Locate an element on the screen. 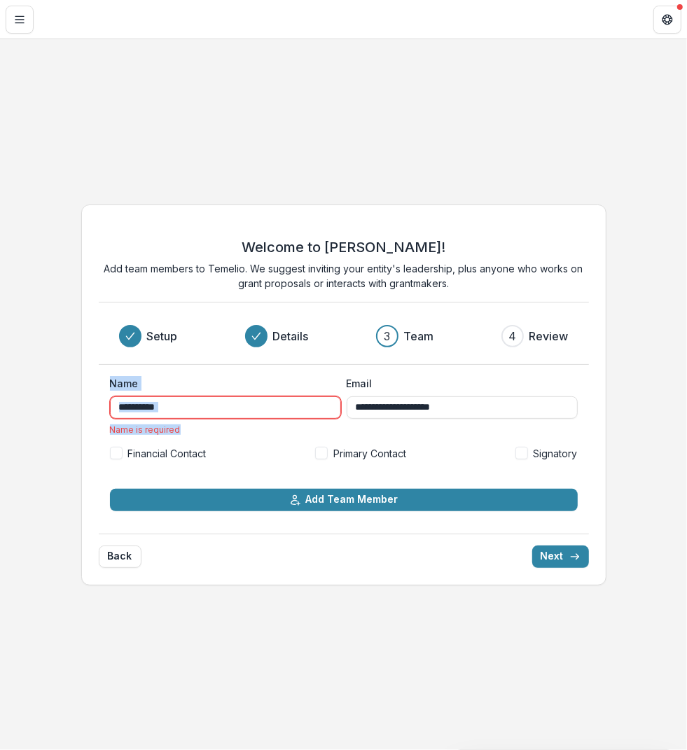  div: 4 is located at coordinates (512, 336).